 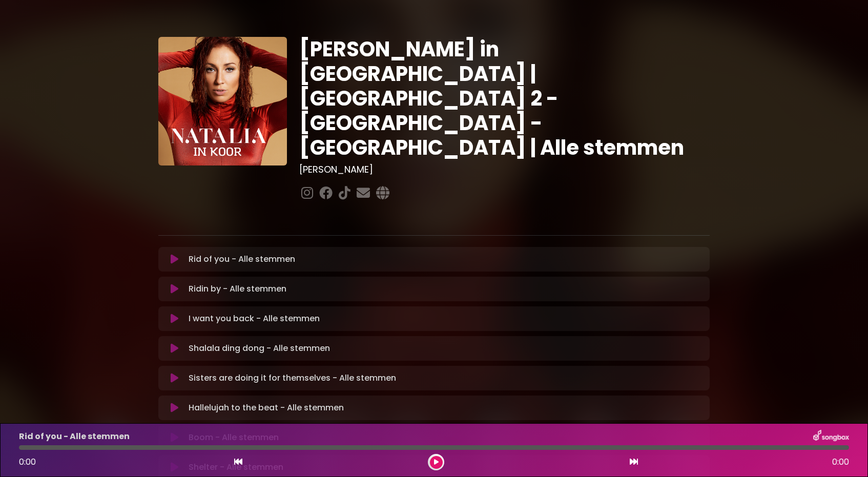 I want to click on img: songbox-logo-white.png, so click(x=831, y=436).